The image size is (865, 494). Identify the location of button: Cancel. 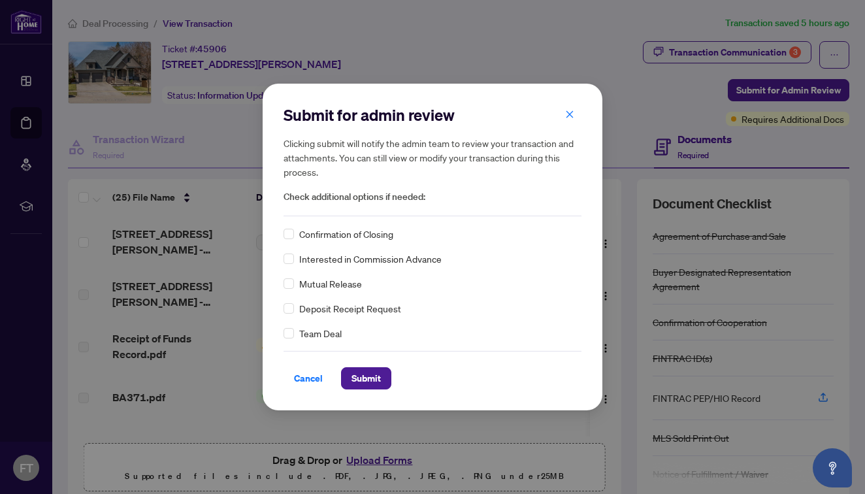
(308, 378).